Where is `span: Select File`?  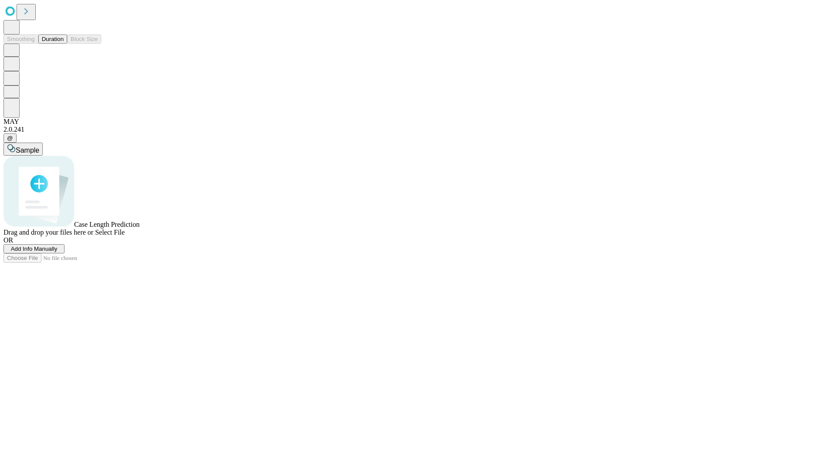 span: Select File is located at coordinates (110, 232).